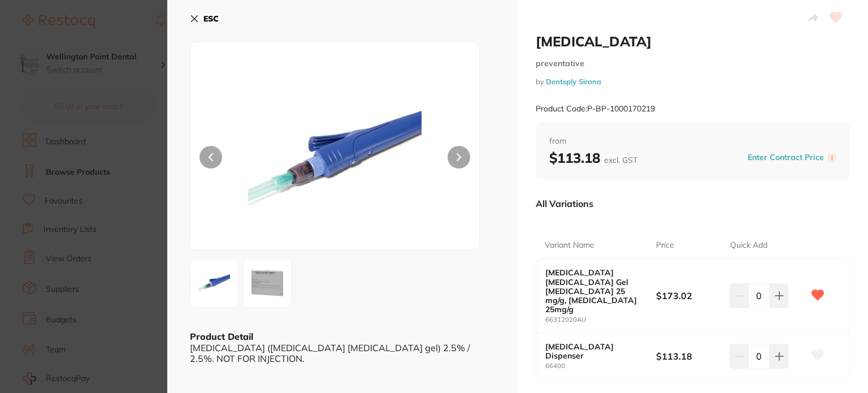  Describe the element at coordinates (601, 366) in the screenshot. I see `small: 66400` at that location.